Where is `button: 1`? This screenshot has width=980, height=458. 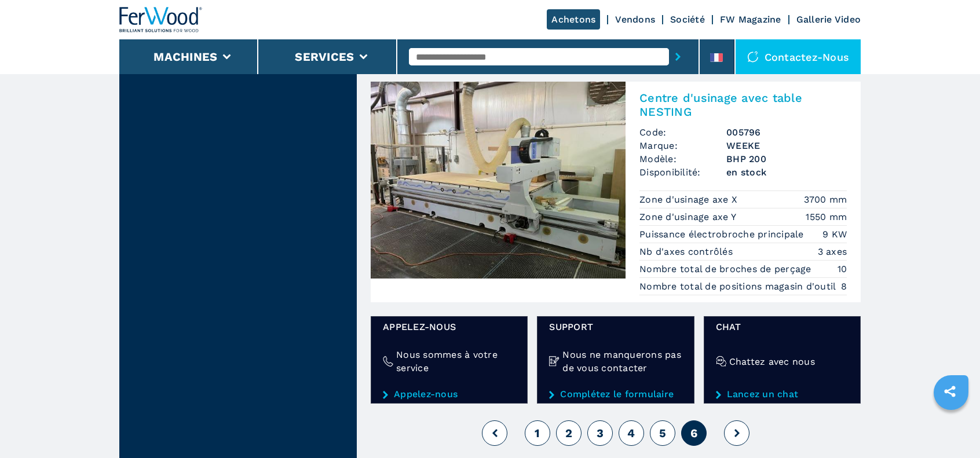
button: 1 is located at coordinates (538, 433).